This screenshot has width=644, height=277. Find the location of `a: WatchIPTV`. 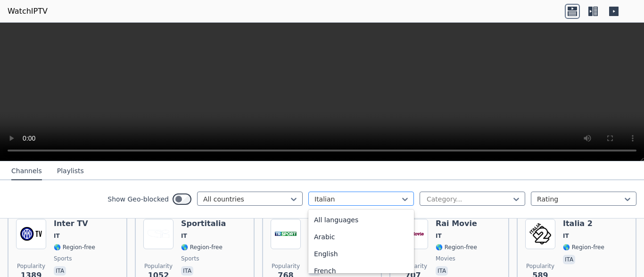

a: WatchIPTV is located at coordinates (28, 11).